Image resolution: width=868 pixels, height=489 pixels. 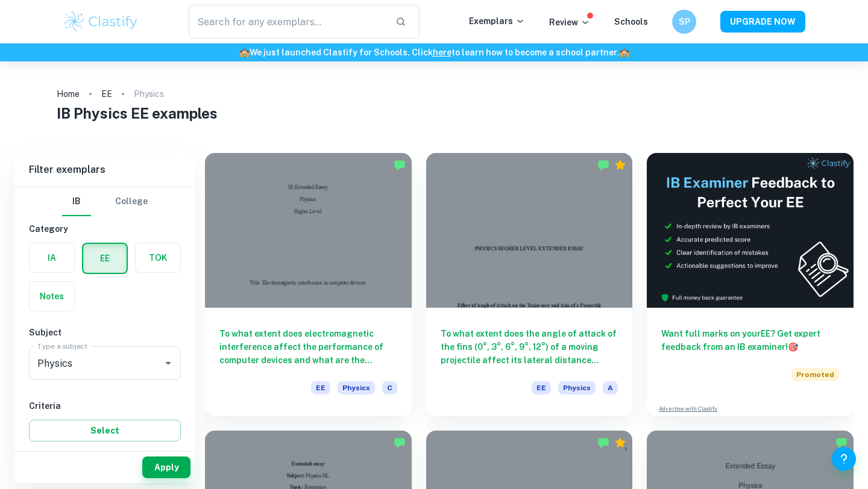 I want to click on button: UPGRADE NOW, so click(x=762, y=22).